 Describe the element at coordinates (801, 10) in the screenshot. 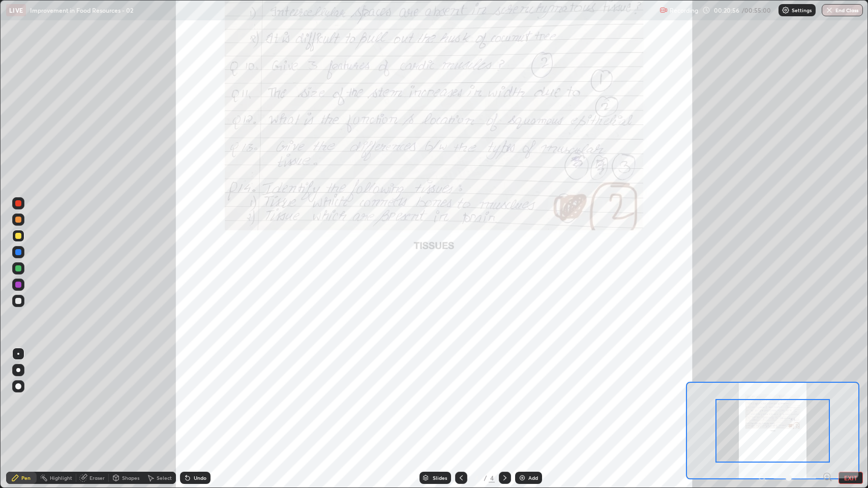

I see `p: Settings` at that location.